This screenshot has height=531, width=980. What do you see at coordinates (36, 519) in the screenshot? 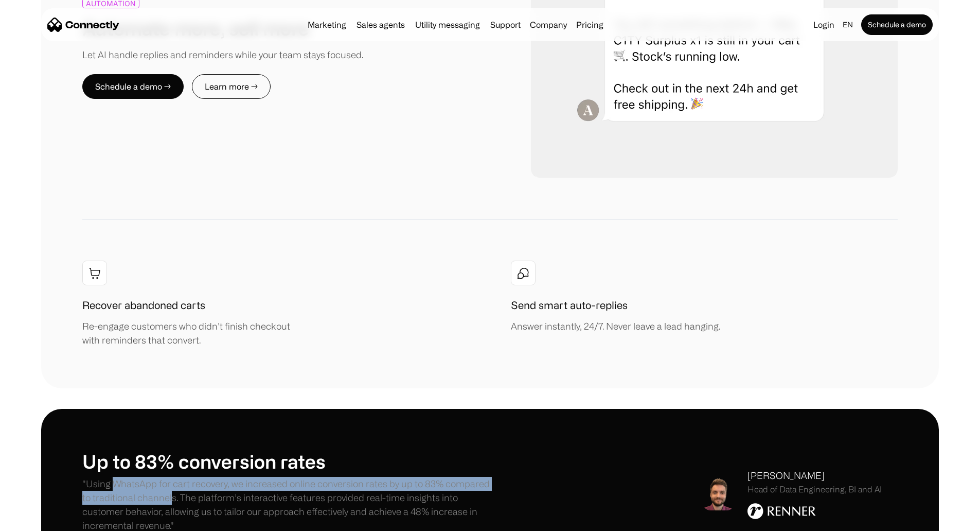
I see `aside: Language selected: English` at bounding box center [36, 519].